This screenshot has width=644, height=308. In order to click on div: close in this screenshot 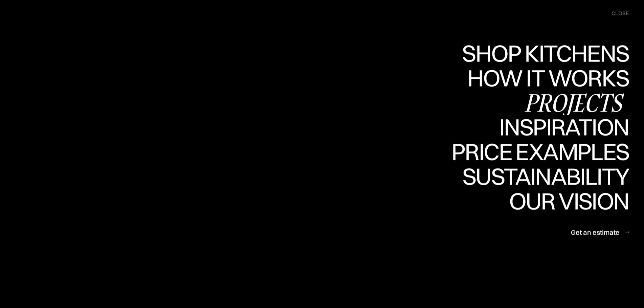, I will do `click(620, 14)`.